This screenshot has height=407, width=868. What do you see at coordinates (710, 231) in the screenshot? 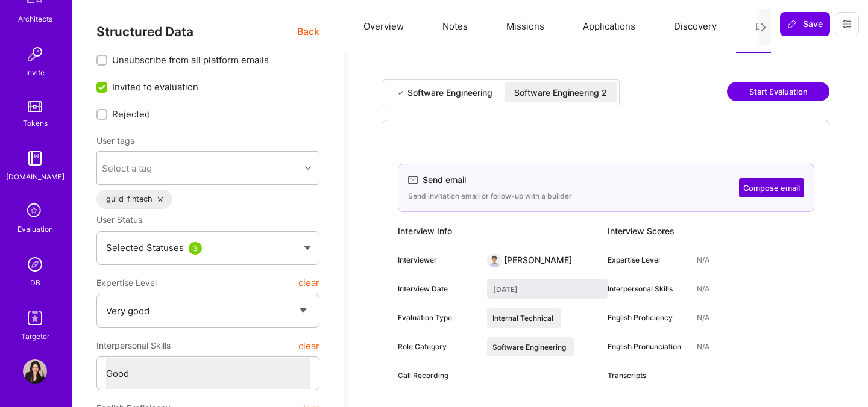
I see `div: Interview Scores` at bounding box center [710, 231].